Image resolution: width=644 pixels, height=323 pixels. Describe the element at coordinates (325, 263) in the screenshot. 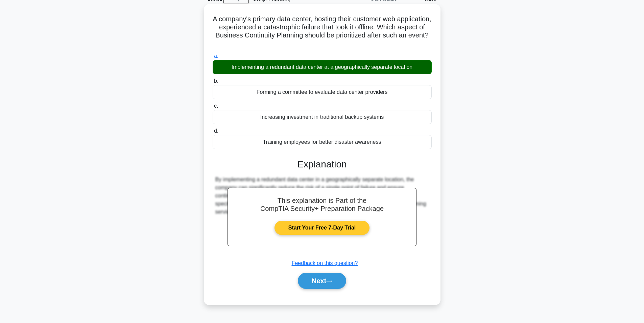

I see `u: Feedback on this question?` at that location.